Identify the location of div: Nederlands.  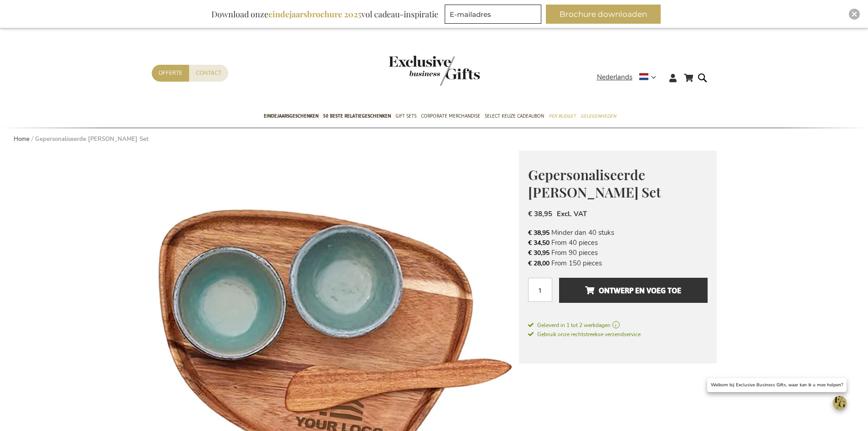
(629, 77).